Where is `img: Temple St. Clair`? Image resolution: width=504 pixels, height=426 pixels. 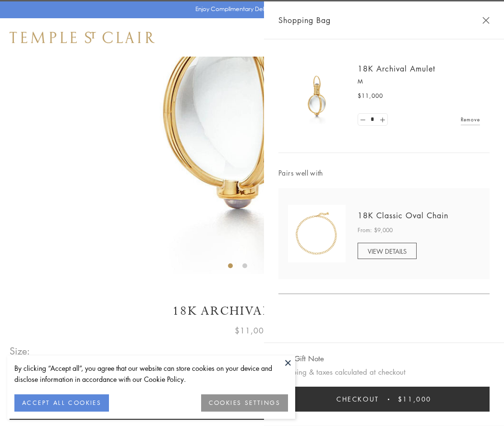
img: Temple St. Clair is located at coordinates (82, 37).